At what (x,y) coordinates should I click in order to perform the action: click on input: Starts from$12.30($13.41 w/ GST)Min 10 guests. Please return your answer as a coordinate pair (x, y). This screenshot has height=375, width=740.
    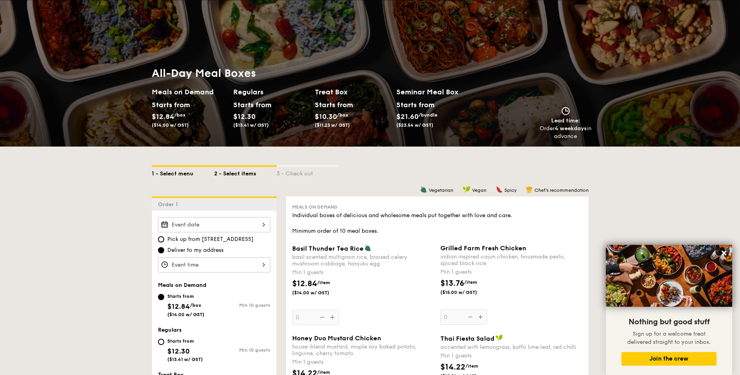
    Looking at the image, I should click on (161, 342).